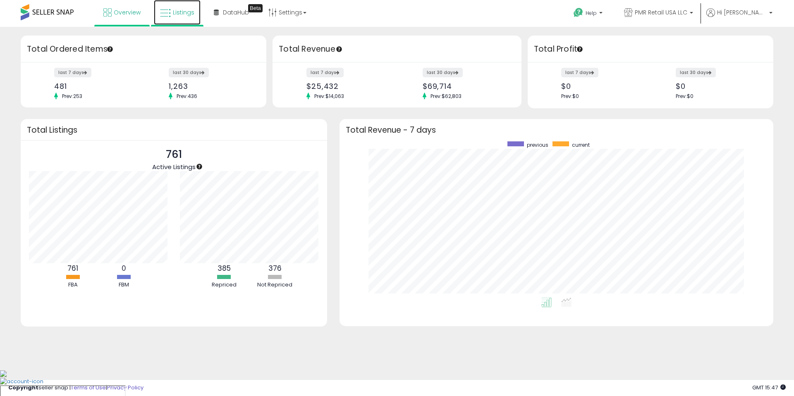 The height and width of the screenshot is (396, 794). I want to click on span: Prev: $62,803, so click(446, 96).